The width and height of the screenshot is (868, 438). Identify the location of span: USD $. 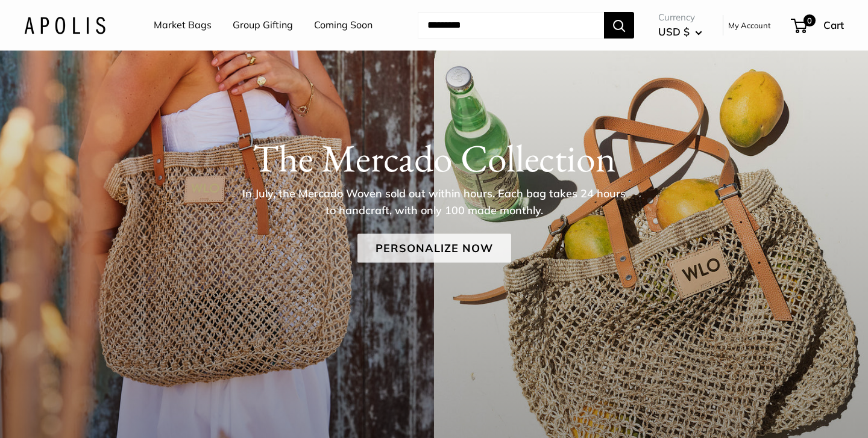
(673, 32).